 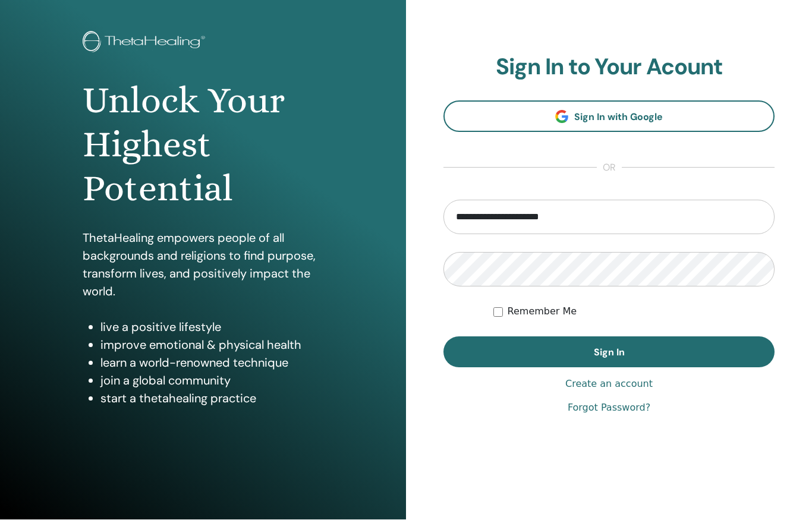 I want to click on a: Forgot Password?, so click(x=609, y=408).